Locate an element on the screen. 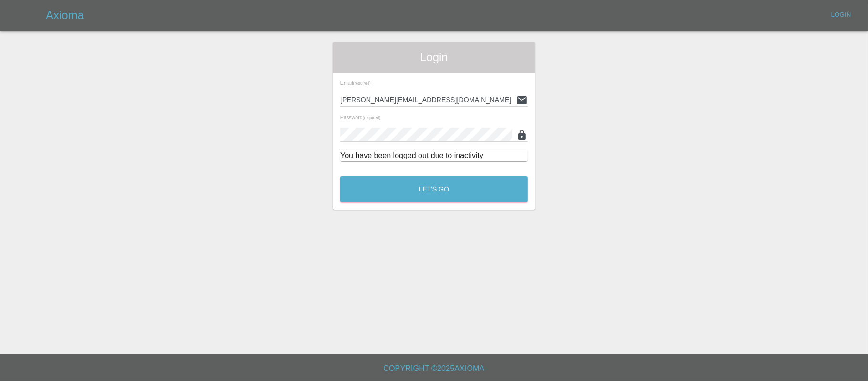  button: Let's Go is located at coordinates (434, 189).